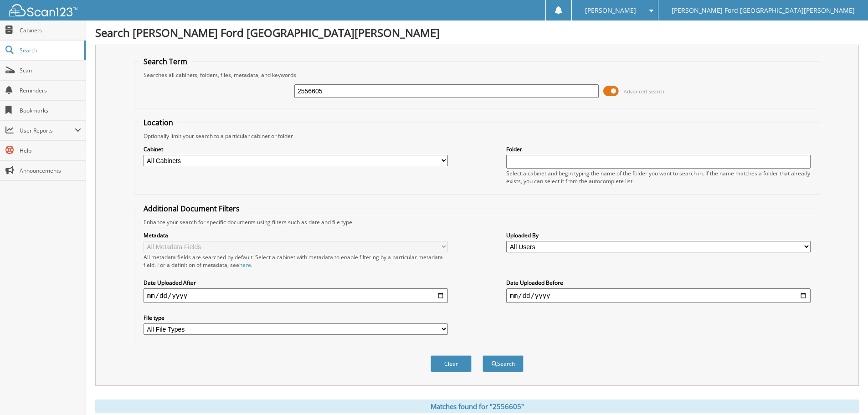 The image size is (868, 415). Describe the element at coordinates (50, 90) in the screenshot. I see `span: Reminders` at that location.